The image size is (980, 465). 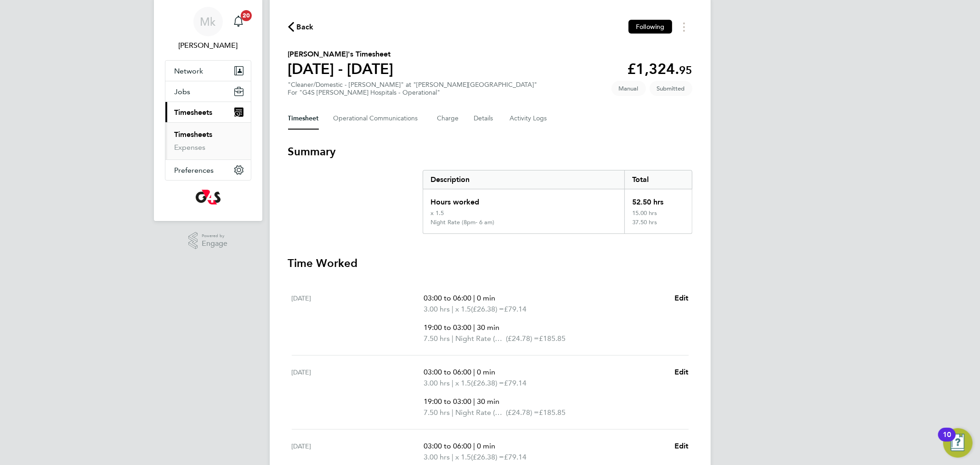 What do you see at coordinates (208, 240) in the screenshot?
I see `a: Powered byEngage` at bounding box center [208, 240].